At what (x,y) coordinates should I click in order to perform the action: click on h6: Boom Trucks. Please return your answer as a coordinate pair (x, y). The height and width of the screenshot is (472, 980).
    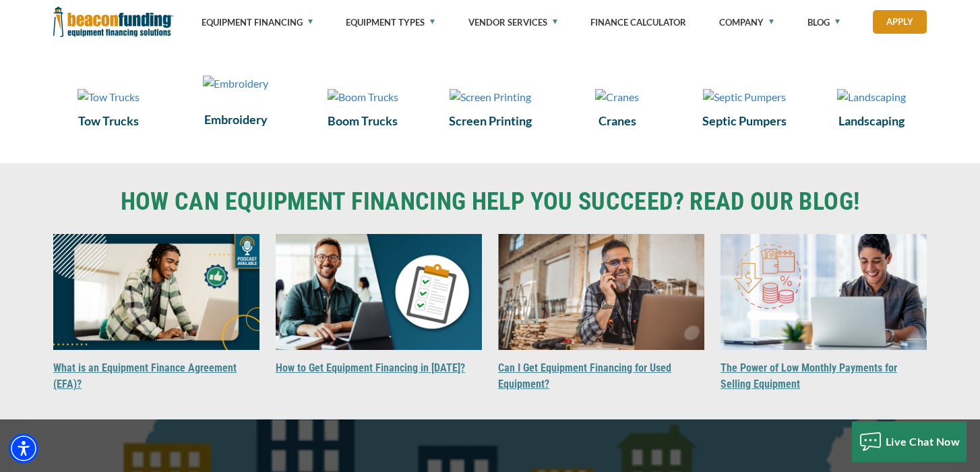
    Looking at the image, I should click on (363, 121).